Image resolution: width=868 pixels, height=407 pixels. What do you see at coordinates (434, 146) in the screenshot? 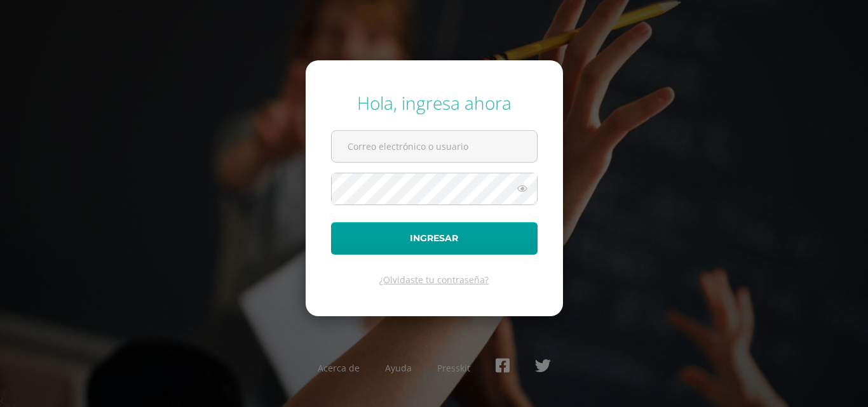
I see `input: Correo electrónico o usuario` at bounding box center [434, 146].